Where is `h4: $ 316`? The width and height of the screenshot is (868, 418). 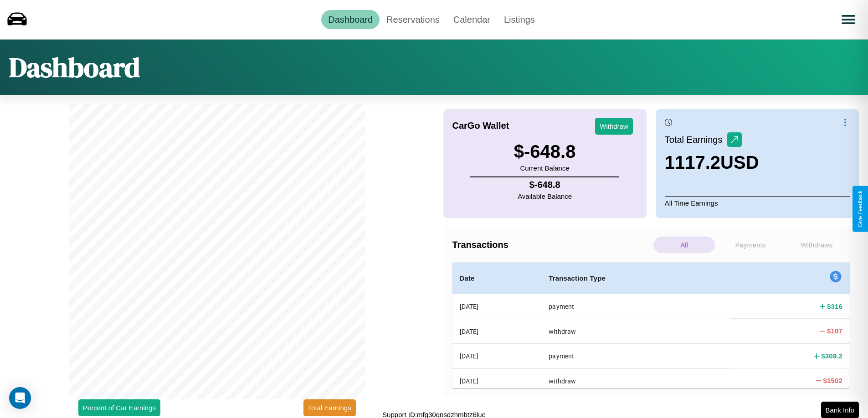 h4: $ 316 is located at coordinates (834, 307).